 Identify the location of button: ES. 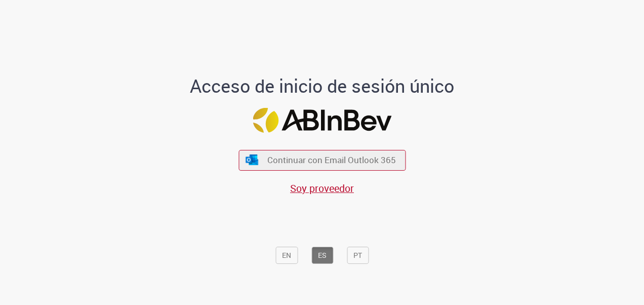
(322, 255).